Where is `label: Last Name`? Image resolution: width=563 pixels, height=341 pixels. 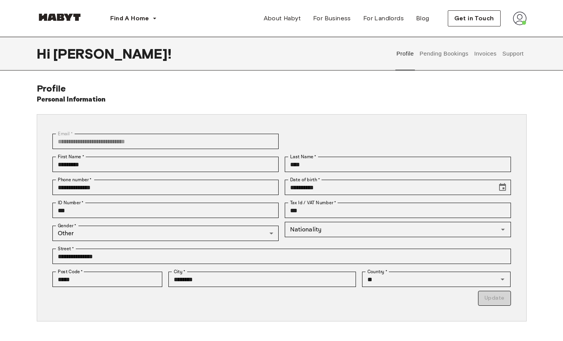 label: Last Name is located at coordinates (303, 157).